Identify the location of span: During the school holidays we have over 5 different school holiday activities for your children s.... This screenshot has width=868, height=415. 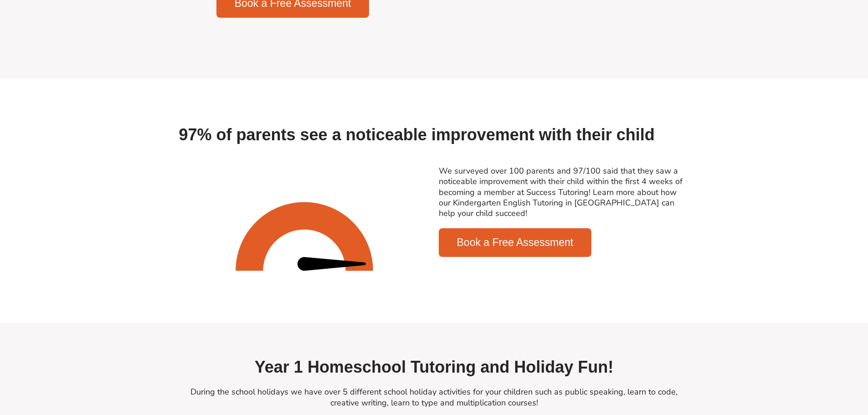
(434, 397).